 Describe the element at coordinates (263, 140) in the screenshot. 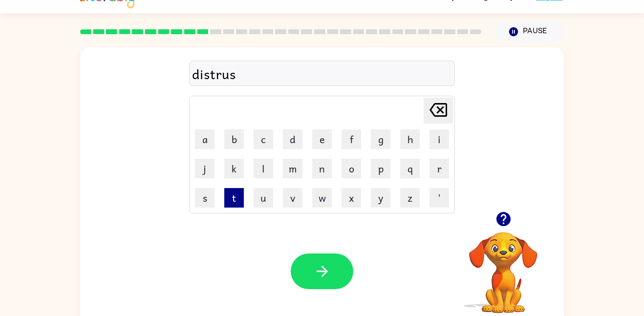

I see `button: c` at that location.